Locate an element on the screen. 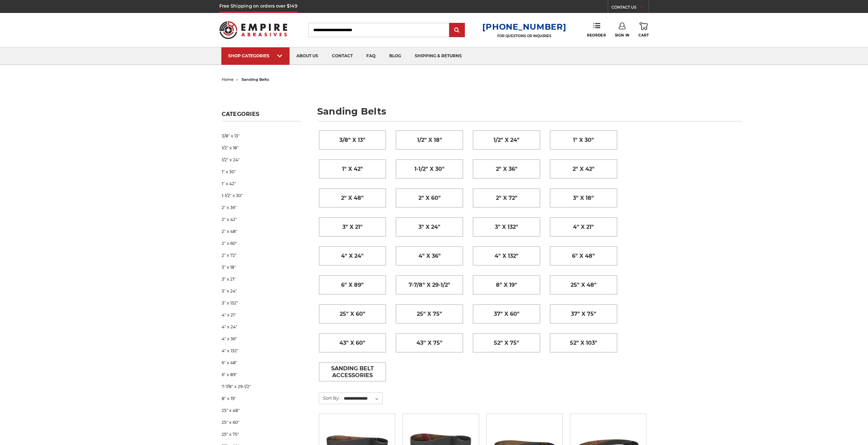 This screenshot has height=445, width=868. a: 43" x 60" is located at coordinates (353, 343).